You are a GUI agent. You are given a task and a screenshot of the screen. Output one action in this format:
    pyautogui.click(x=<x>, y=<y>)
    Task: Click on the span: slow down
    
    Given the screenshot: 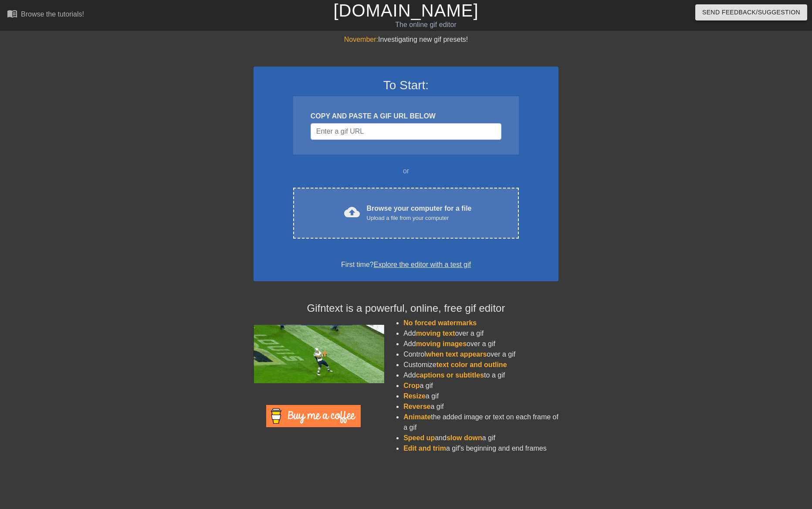 What is the action you would take?
    pyautogui.click(x=464, y=437)
    